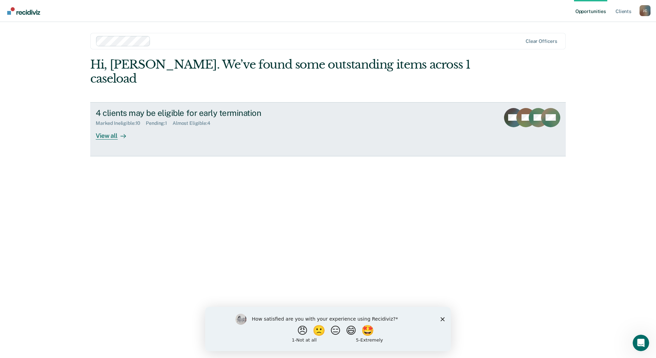 The height and width of the screenshot is (358, 656). Describe the element at coordinates (115, 133) in the screenshot. I see `div: View all` at that location.